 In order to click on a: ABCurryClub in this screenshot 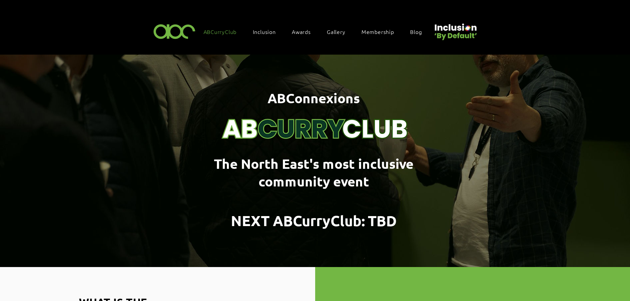, I will do `click(223, 32)`.